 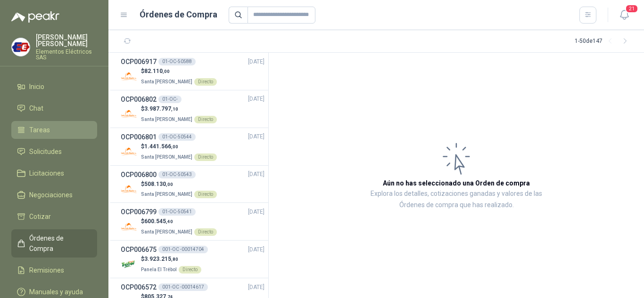 I want to click on a: Solicitudes, so click(x=54, y=152).